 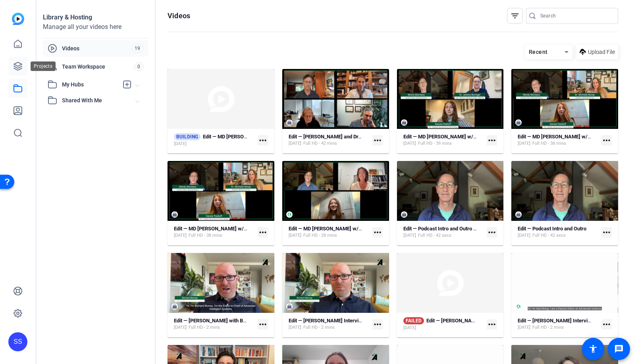 I want to click on div: Library & Hosting, so click(x=96, y=17).